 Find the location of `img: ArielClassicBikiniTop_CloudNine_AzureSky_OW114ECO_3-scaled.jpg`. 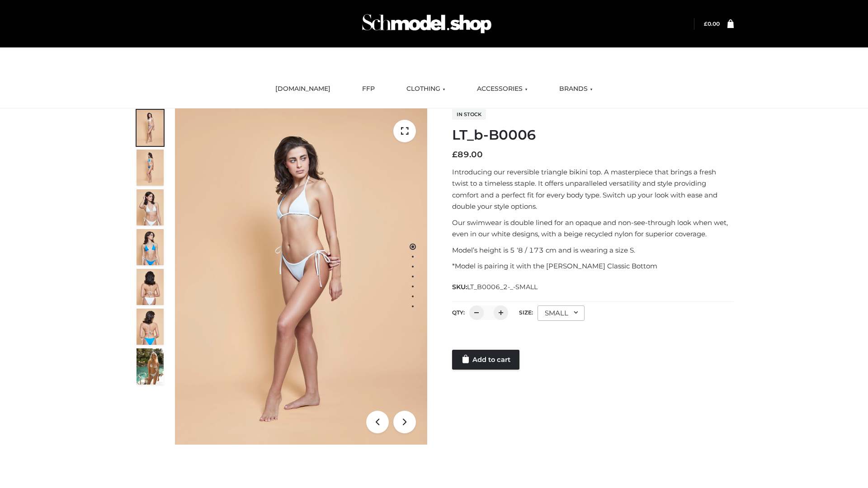

img: ArielClassicBikiniTop_CloudNine_AzureSky_OW114ECO_3-scaled.jpg is located at coordinates (150, 208).